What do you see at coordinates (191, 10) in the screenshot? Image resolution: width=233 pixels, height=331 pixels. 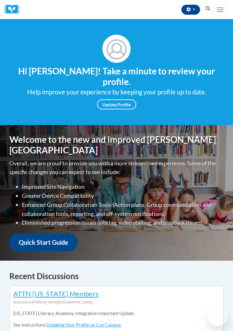 I see `button: Account Settings` at bounding box center [191, 10].